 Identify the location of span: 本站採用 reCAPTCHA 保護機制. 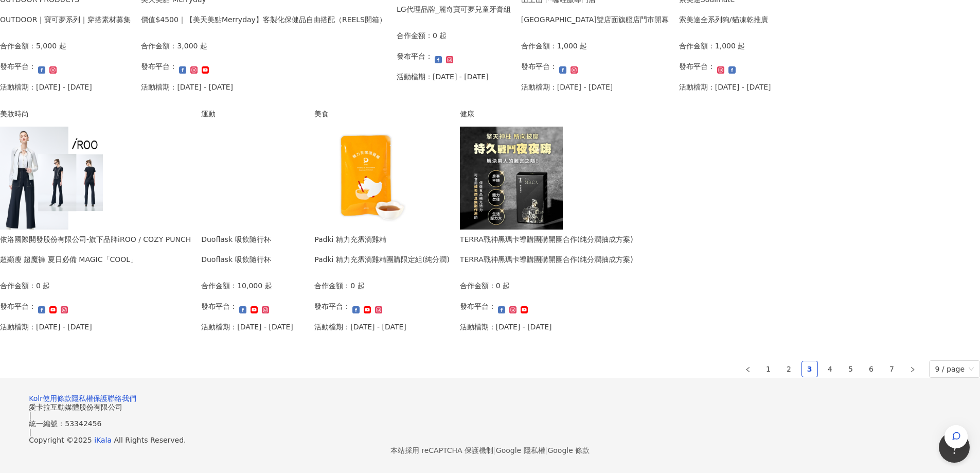
(490, 450).